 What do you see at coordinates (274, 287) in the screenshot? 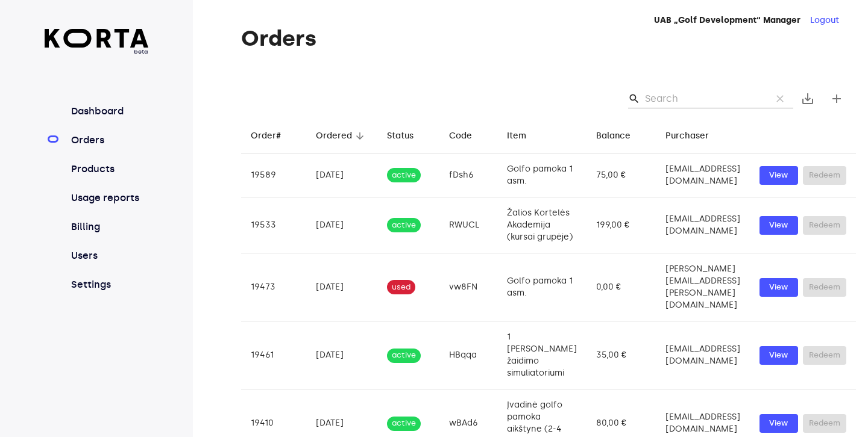
I see `td: 19473` at bounding box center [274, 287].